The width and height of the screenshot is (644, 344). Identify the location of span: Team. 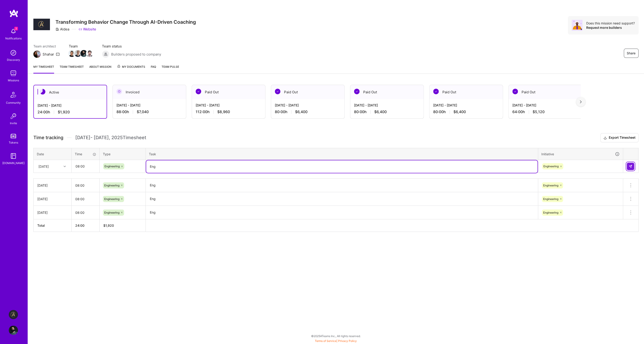
(80, 46).